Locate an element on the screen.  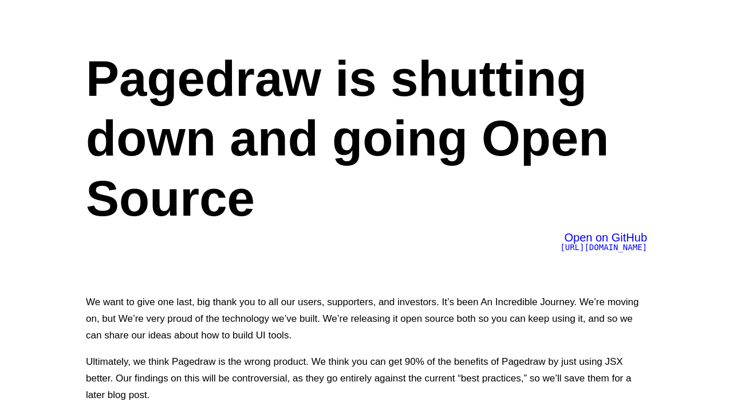
span: Open on GitHub is located at coordinates (606, 237).